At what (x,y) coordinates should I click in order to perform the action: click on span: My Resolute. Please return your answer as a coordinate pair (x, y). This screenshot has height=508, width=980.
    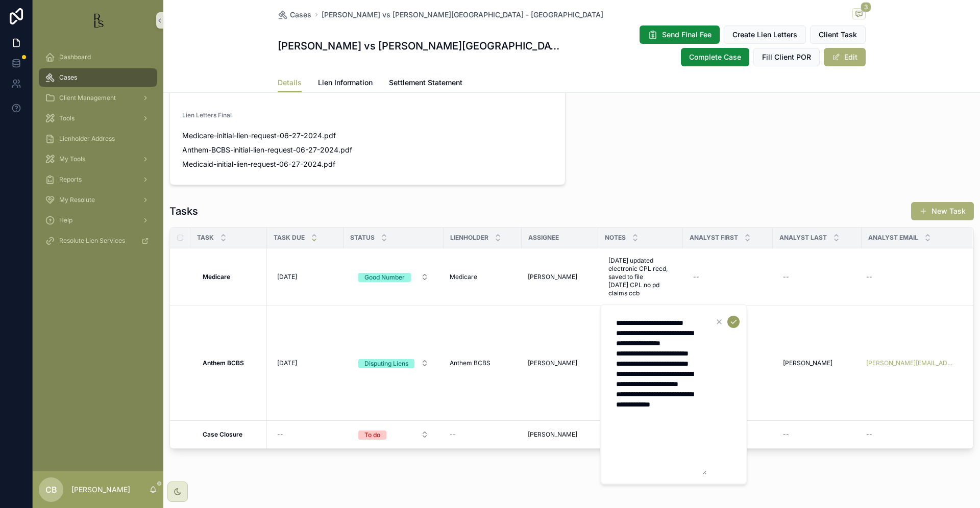
    Looking at the image, I should click on (77, 200).